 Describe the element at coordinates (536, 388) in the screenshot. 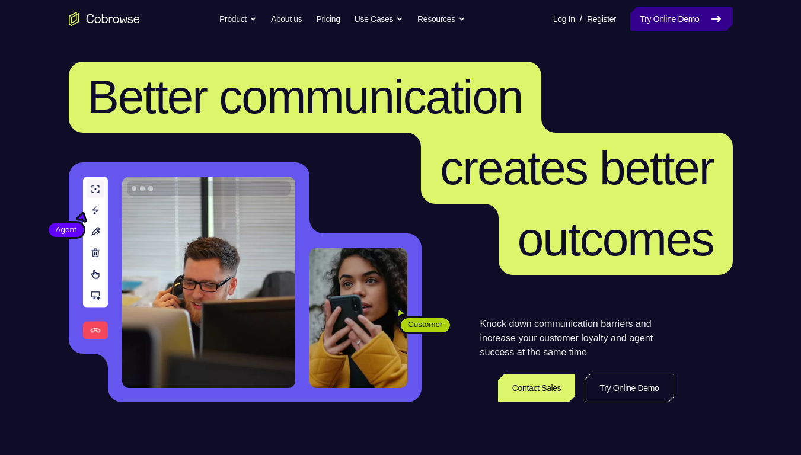

I see `a: Contact Sales` at that location.